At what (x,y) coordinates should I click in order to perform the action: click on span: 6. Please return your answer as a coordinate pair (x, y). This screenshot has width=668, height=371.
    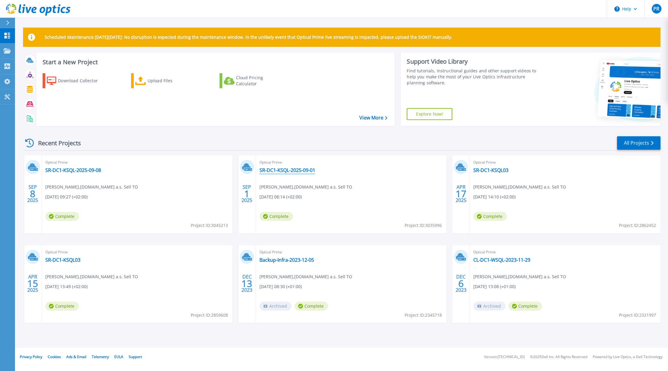
    Looking at the image, I should click on (461, 283).